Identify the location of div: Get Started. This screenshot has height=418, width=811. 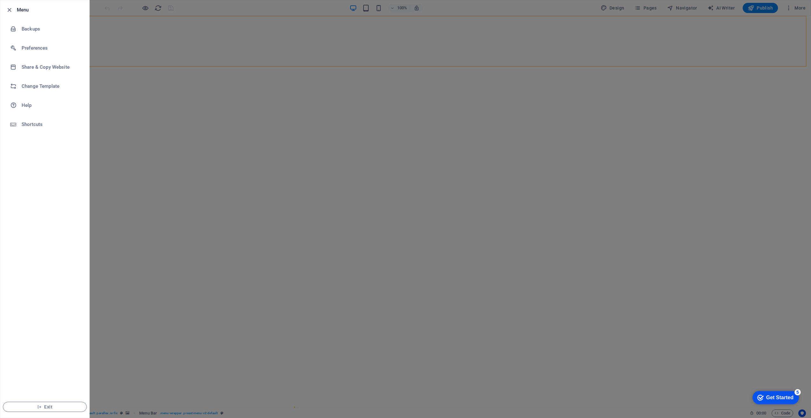
(32, 10).